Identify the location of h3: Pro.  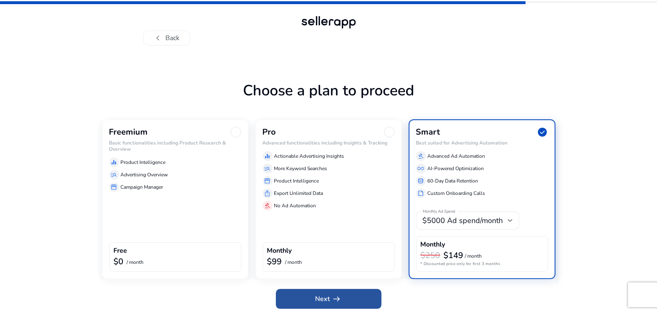
(269, 132).